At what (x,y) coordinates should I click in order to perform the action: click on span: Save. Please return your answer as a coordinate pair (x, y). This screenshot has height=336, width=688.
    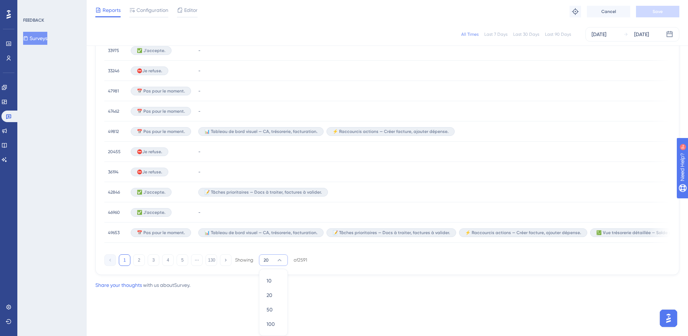
    Looking at the image, I should click on (657, 12).